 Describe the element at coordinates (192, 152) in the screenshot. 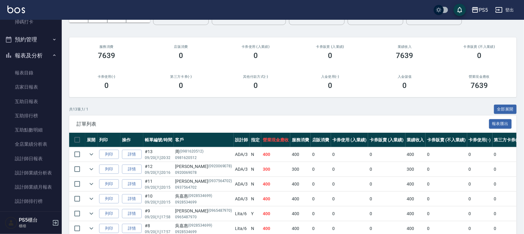

I see `p: (0981620512)` at that location.